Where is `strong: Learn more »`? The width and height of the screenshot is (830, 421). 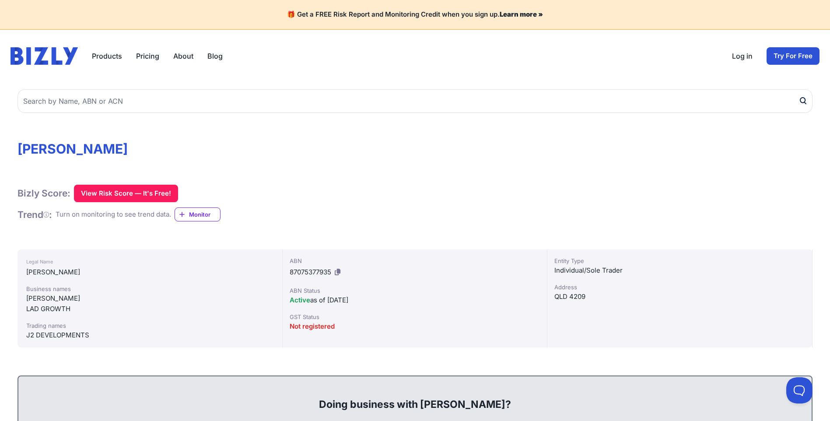
strong: Learn more » is located at coordinates (521, 14).